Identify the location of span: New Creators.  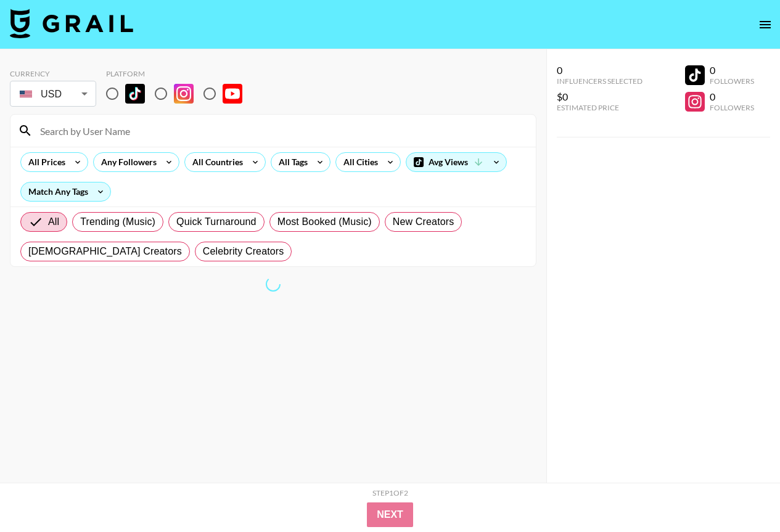
(424, 222).